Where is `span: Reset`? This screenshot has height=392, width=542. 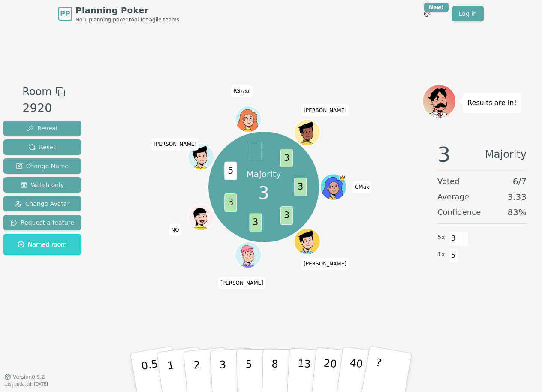 span: Reset is located at coordinates (42, 147).